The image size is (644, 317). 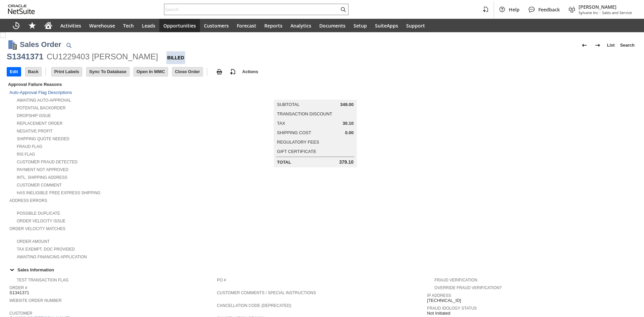 I want to click on caption: Summary, so click(x=315, y=94).